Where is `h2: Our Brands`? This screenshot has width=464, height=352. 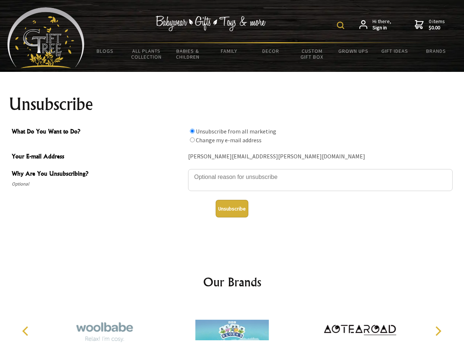 h2: Our Brands is located at coordinates (232, 282).